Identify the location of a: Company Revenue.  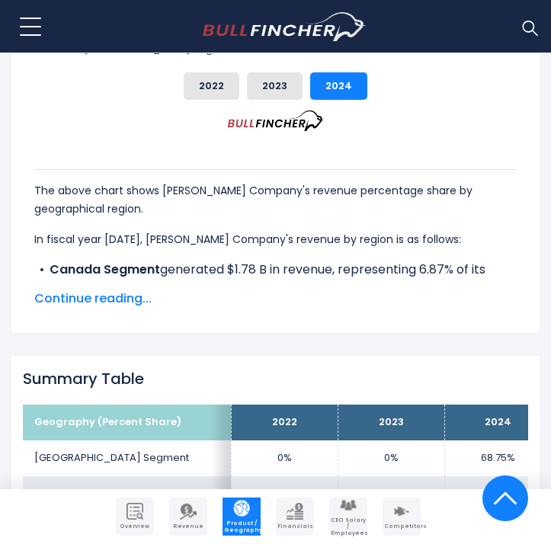
(188, 517).